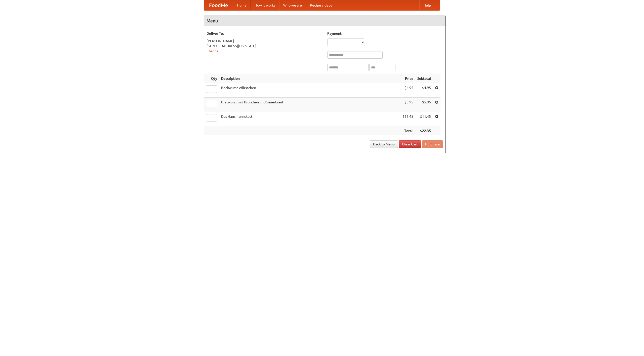 The width and height of the screenshot is (644, 356). What do you see at coordinates (427, 5) in the screenshot?
I see `a: Help` at bounding box center [427, 5].